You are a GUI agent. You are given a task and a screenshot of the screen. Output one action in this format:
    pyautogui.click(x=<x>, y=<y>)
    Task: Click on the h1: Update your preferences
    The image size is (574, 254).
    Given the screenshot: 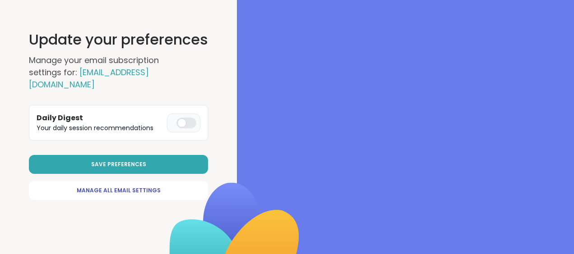 What is the action you would take?
    pyautogui.click(x=118, y=40)
    